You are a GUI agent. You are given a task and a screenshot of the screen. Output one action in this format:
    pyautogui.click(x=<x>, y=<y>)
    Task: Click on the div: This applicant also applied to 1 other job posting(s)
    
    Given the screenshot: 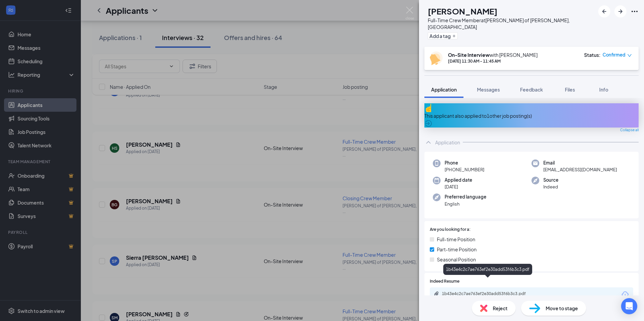 What is the action you would take?
    pyautogui.click(x=532, y=116)
    